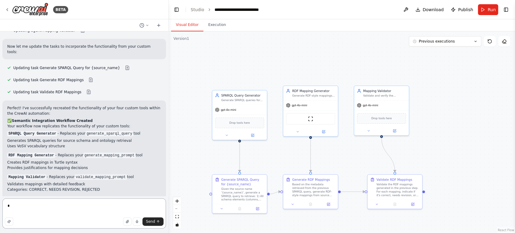  Describe the element at coordinates (109, 155) in the screenshot. I see `code: generate_mapping_prompt` at that location.